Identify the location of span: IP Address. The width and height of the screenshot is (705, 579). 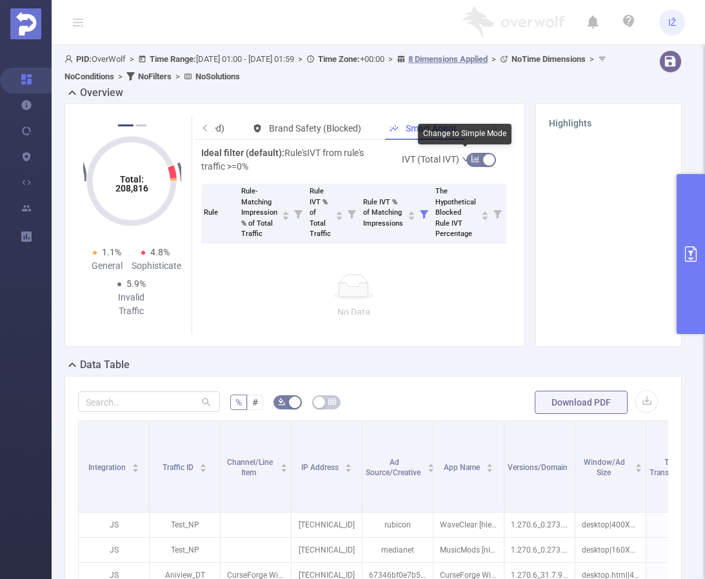
(320, 467).